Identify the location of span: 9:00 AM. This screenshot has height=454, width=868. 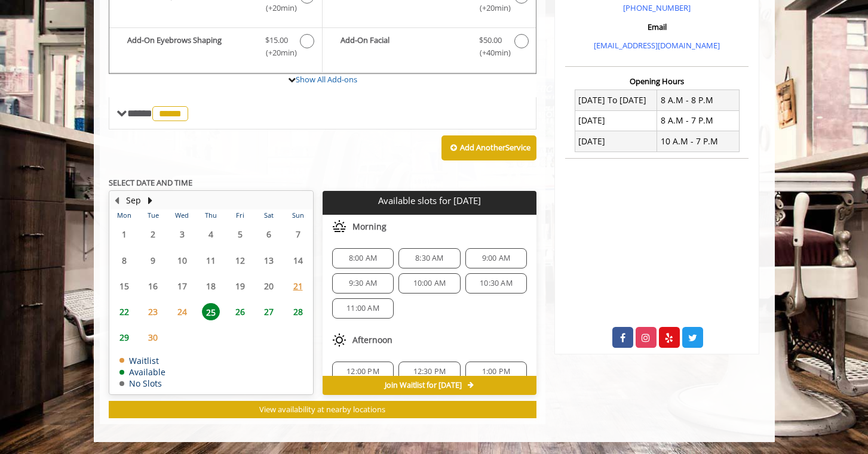
(495, 258).